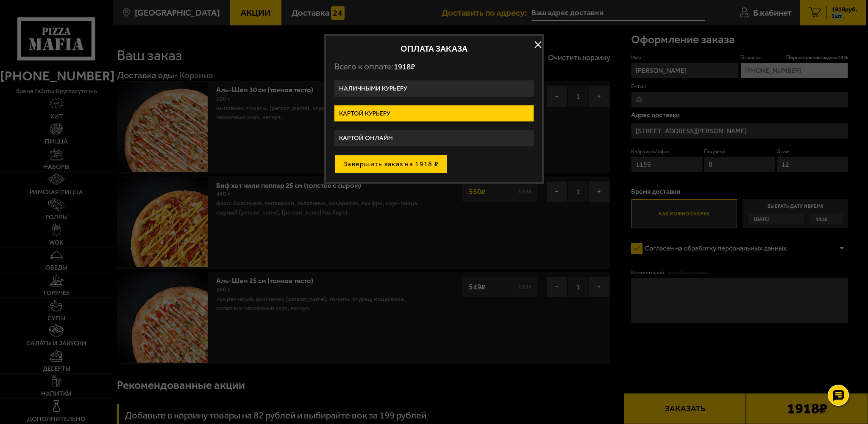 The image size is (868, 424). I want to click on label: Наличными курьеру, so click(434, 89).